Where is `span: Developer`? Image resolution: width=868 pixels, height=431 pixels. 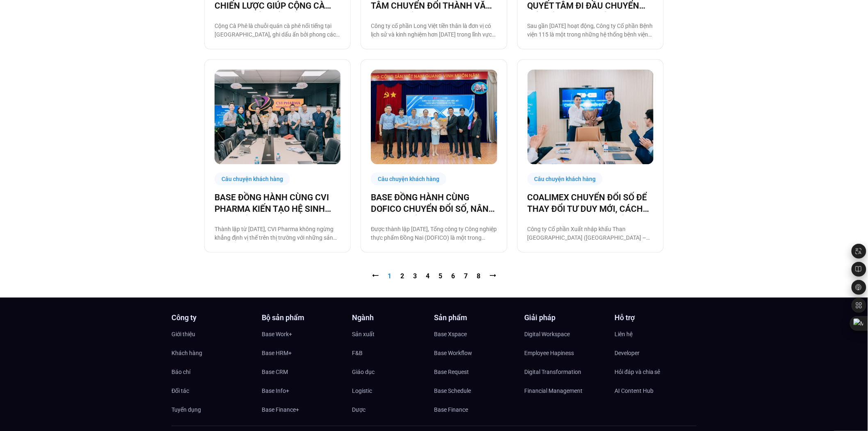
span: Developer is located at coordinates (626, 353).